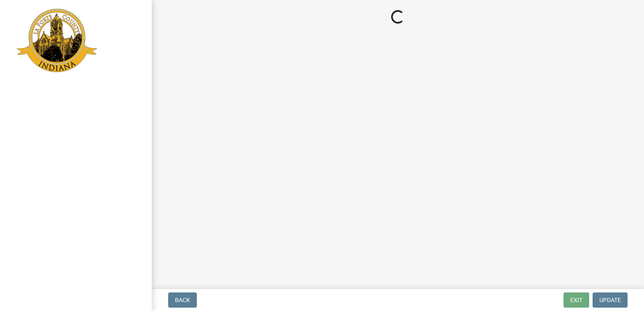 The image size is (644, 311). I want to click on span: Back, so click(182, 300).